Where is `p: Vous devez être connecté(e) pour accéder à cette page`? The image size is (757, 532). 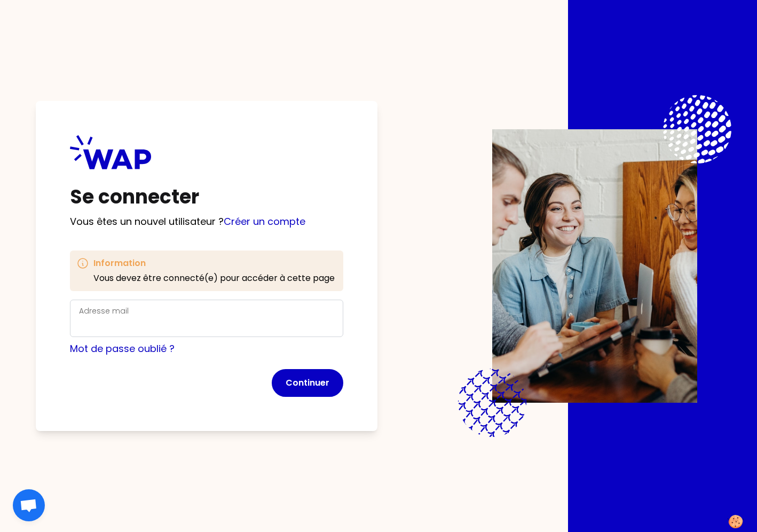
p: Vous devez être connecté(e) pour accéder à cette page is located at coordinates (214, 278).